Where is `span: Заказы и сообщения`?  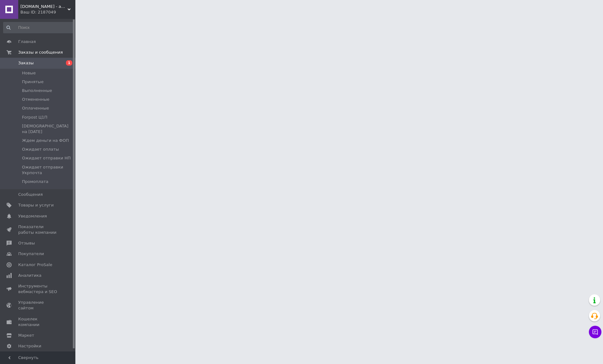 span: Заказы и сообщения is located at coordinates (40, 53).